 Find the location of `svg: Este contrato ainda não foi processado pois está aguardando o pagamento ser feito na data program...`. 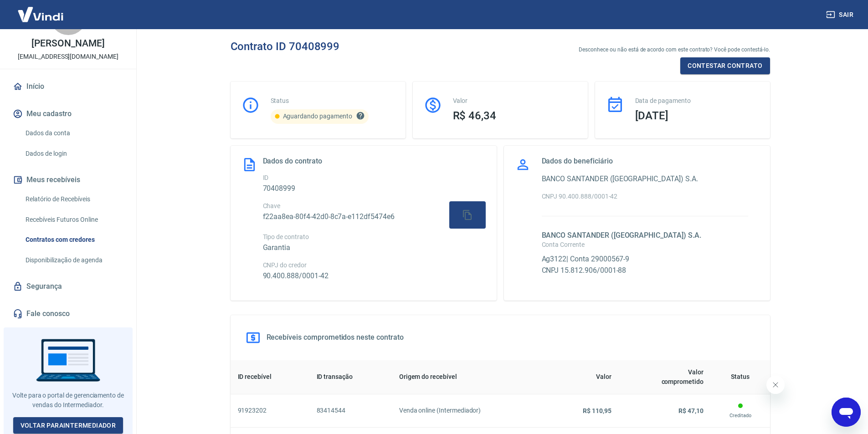

svg: Este contrato ainda não foi processado pois está aguardando o pagamento ser feito na data program... is located at coordinates (360, 116).